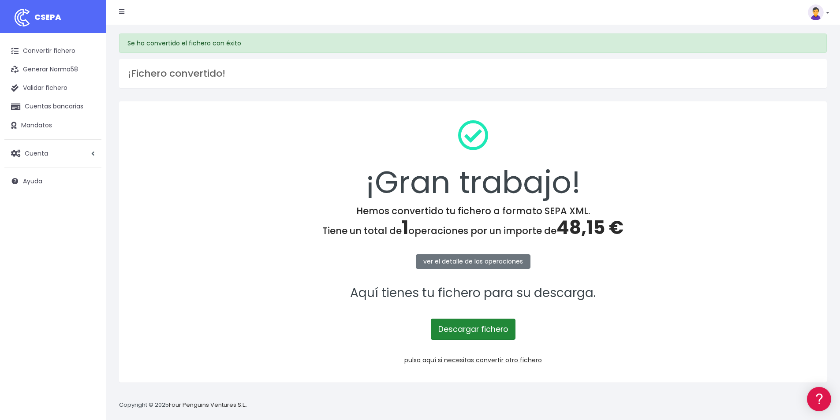 This screenshot has height=420, width=840. I want to click on div: ¡Gran trabajo!, so click(473, 159).